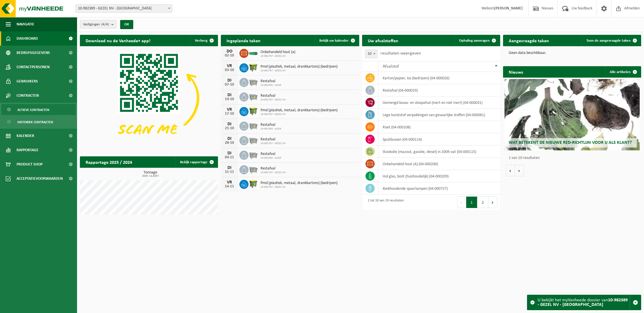  Describe the element at coordinates (25, 136) in the screenshot. I see `span: Kalender` at that location.